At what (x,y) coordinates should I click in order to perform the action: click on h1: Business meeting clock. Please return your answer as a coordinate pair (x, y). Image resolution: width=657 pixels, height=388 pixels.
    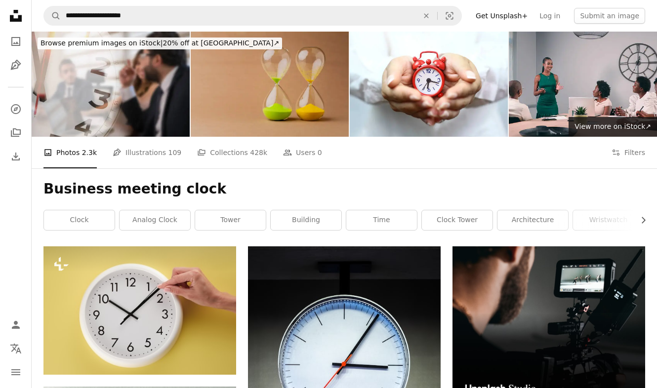
    Looking at the image, I should click on (344, 189).